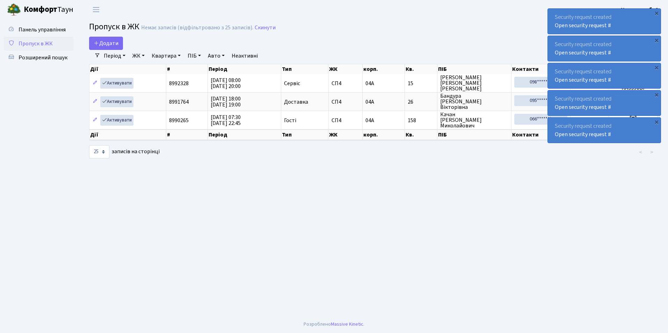 The image size is (668, 333). Describe the element at coordinates (14, 10) in the screenshot. I see `img: logo.png` at that location.